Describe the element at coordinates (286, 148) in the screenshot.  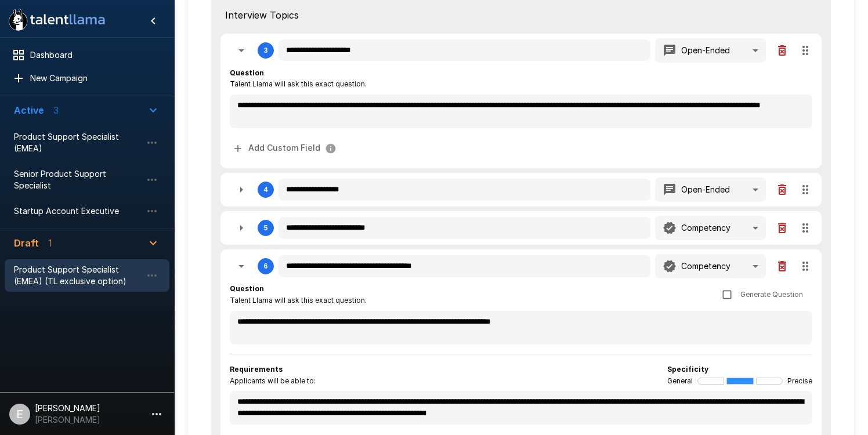
I see `button: Add Custom Field` at that location.